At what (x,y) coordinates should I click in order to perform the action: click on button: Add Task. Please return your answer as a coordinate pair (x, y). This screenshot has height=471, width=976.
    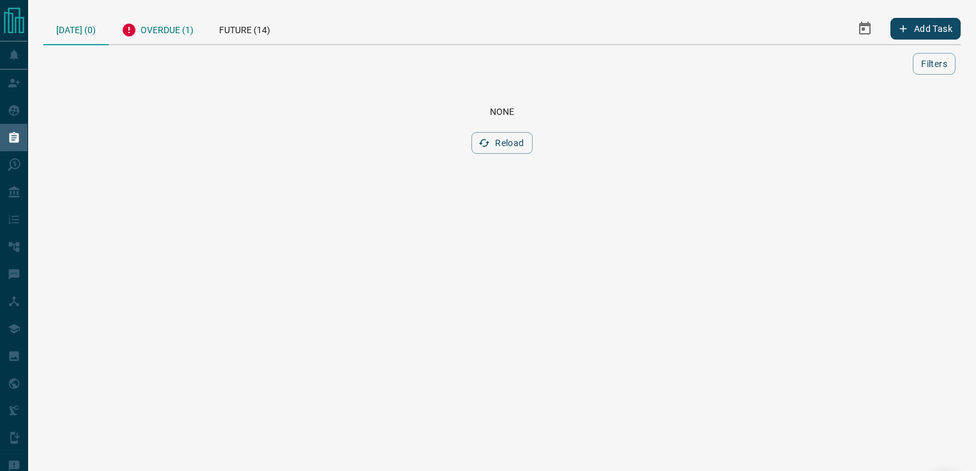
    Looking at the image, I should click on (925, 29).